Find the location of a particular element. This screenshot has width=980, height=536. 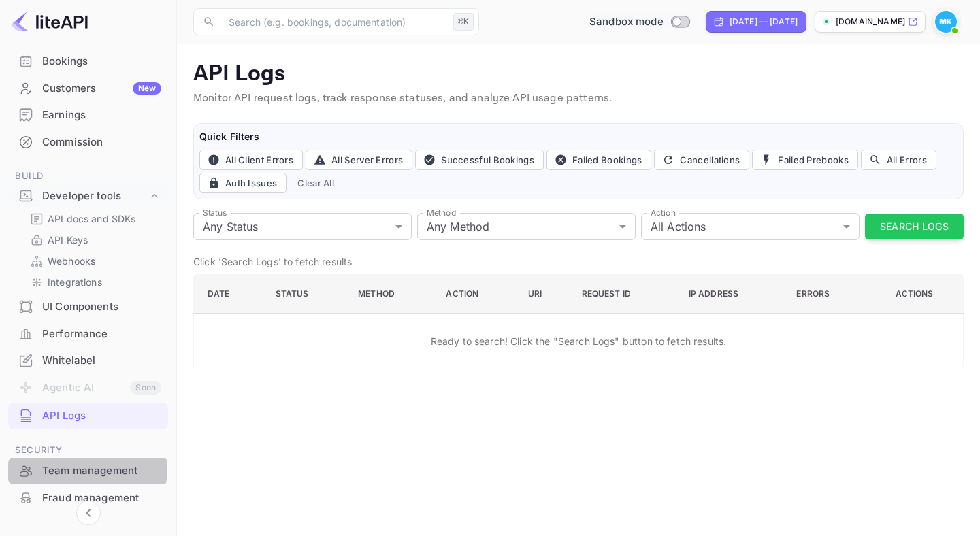

label: Method is located at coordinates (441, 212).